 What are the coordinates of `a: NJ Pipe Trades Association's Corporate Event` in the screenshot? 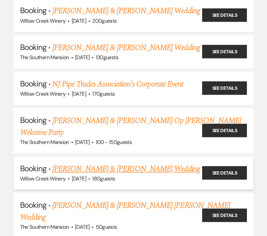 It's located at (117, 84).